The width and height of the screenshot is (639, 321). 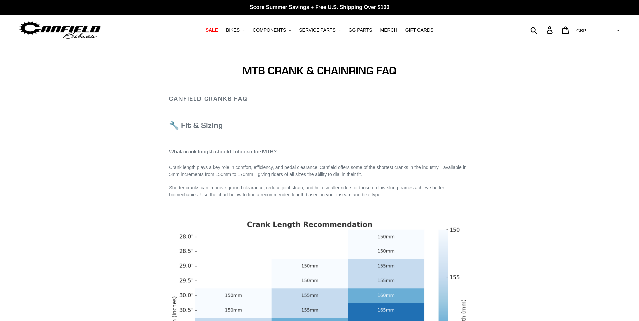 What do you see at coordinates (319, 71) in the screenshot?
I see `h1: MTB CRANK & CHAINRING FAQ` at bounding box center [319, 71].